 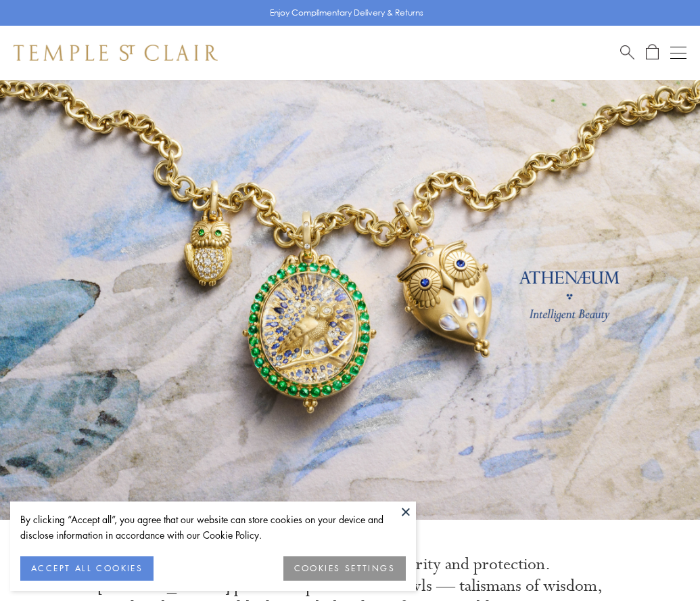 What do you see at coordinates (652, 52) in the screenshot?
I see `a: Open Shopping Bag` at bounding box center [652, 52].